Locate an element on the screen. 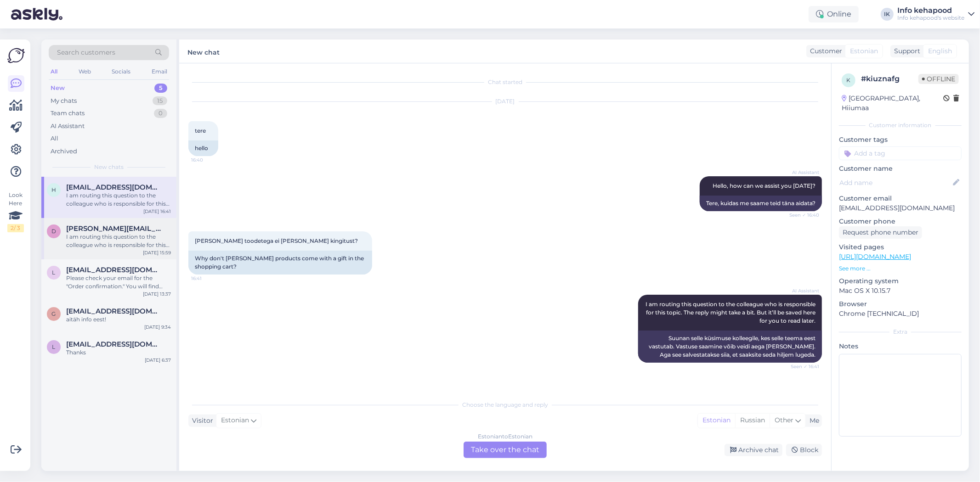 The image size is (980, 482). span: d is located at coordinates (53, 231).